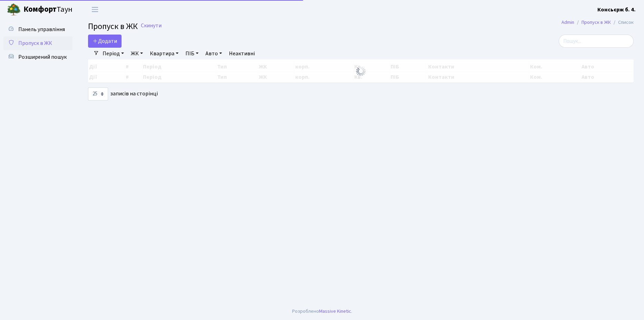  I want to click on img: Обробка..., so click(361, 71).